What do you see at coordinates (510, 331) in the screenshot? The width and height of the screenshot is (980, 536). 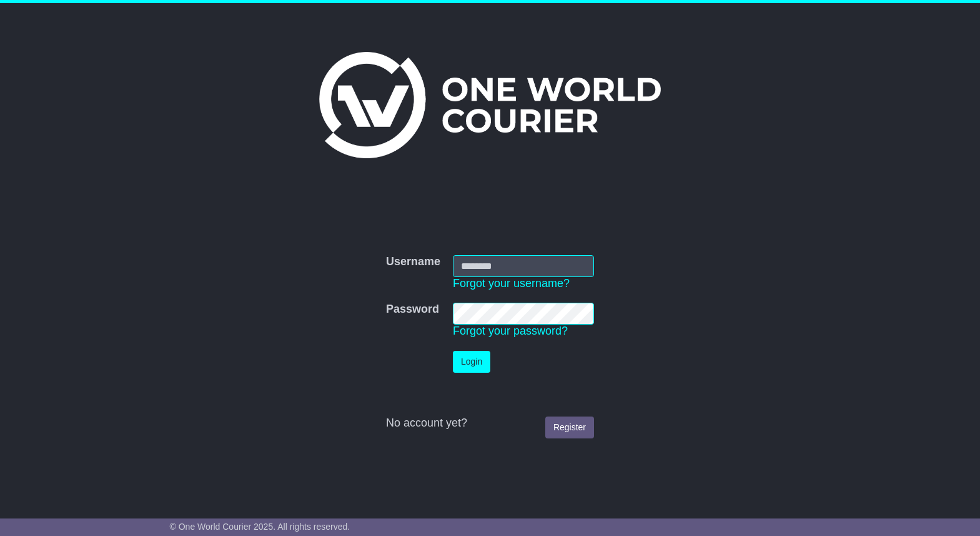 I see `a: Forgot your password?` at bounding box center [510, 331].